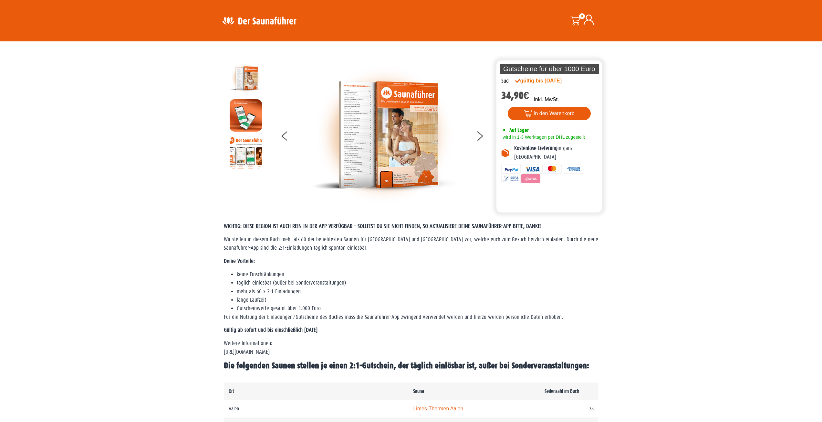 Image resolution: width=822 pixels, height=422 pixels. Describe the element at coordinates (536, 148) in the screenshot. I see `b: Kostenlose Lieferung` at that location.